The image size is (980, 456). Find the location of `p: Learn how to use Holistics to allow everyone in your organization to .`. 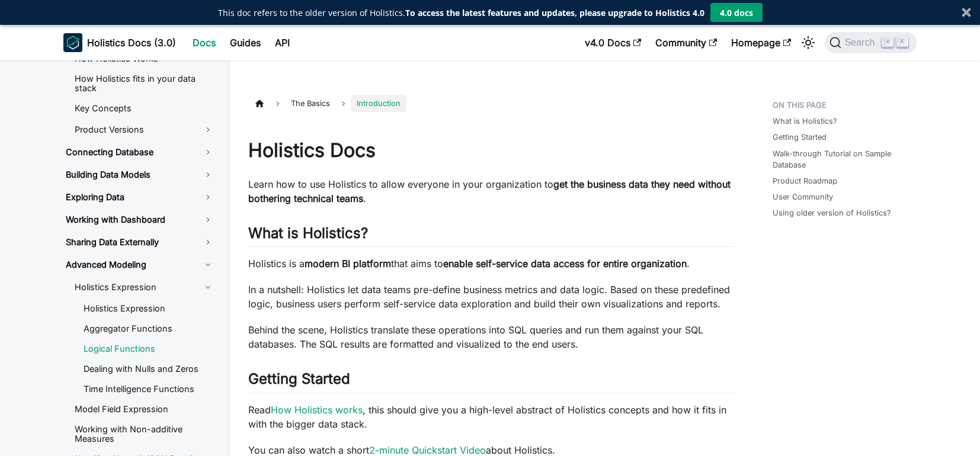

p: Learn how to use Holistics to allow everyone in your organization to . is located at coordinates (491, 191).